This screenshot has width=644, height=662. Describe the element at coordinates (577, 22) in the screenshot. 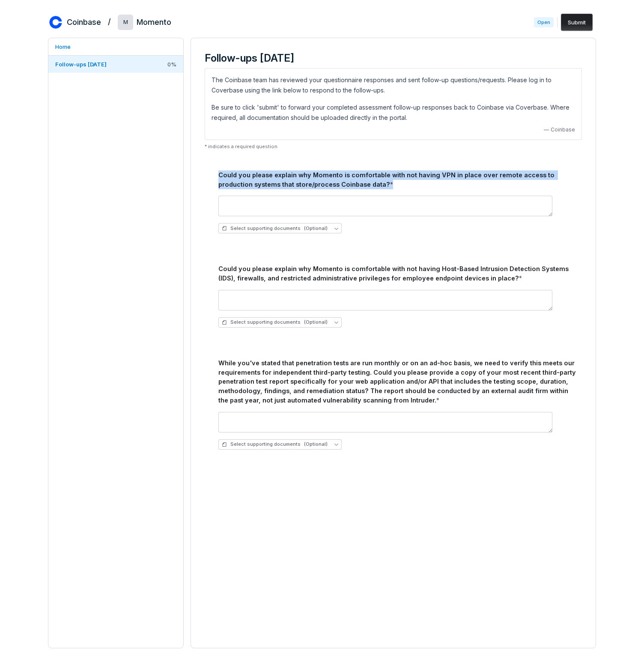

I see `button: Submit` at that location.